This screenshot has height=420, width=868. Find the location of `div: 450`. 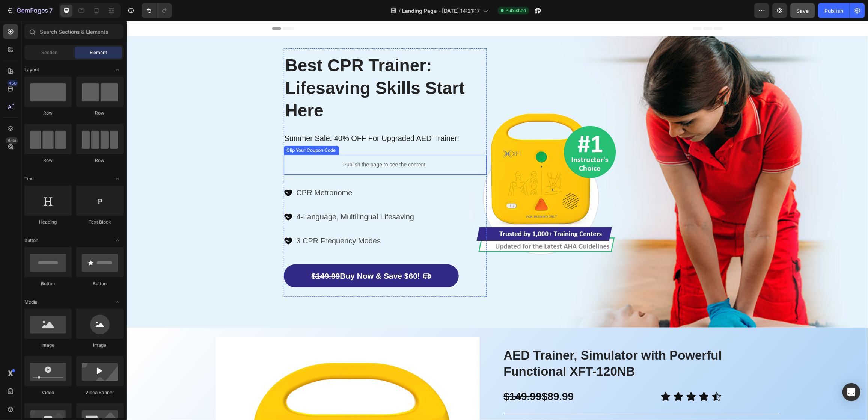

div: 450 is located at coordinates (12, 83).